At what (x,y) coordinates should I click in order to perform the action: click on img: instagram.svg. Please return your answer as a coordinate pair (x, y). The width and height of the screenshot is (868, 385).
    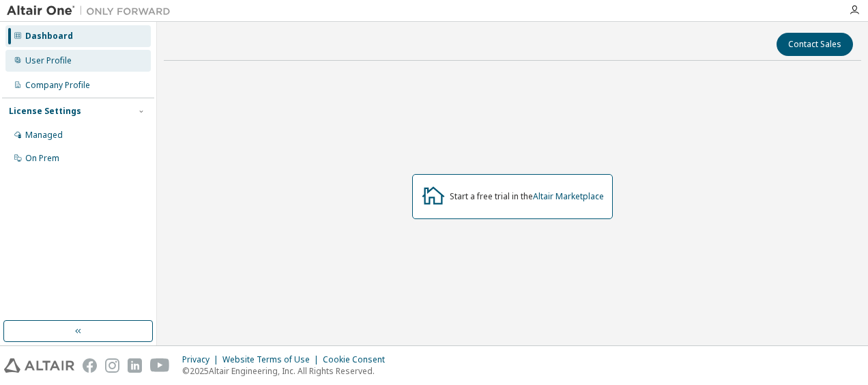
    Looking at the image, I should click on (112, 365).